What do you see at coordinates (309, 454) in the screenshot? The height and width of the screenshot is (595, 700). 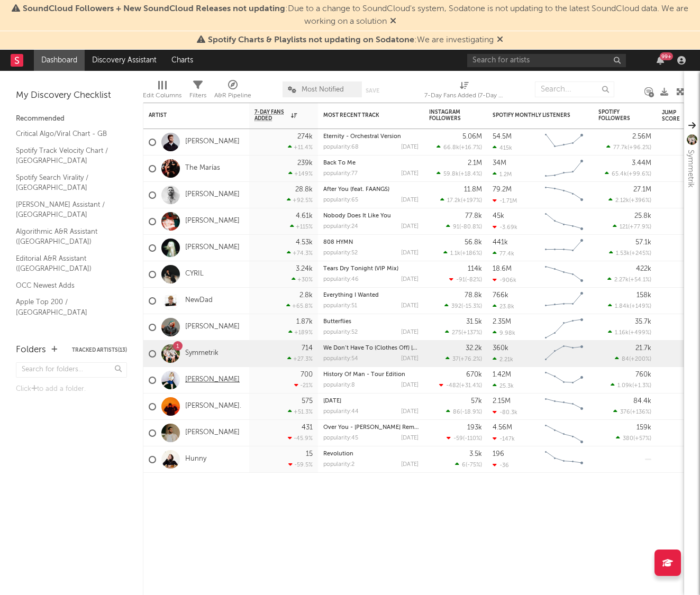 I see `div: 15` at bounding box center [309, 454].